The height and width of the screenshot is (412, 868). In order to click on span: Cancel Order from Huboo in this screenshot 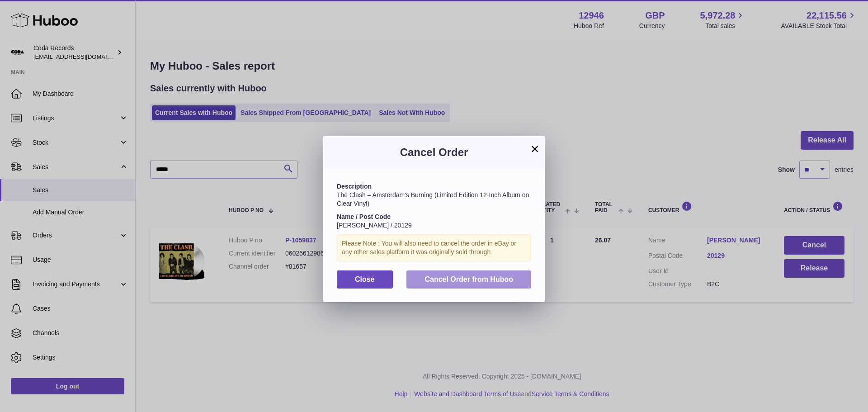, I will do `click(469, 279)`.